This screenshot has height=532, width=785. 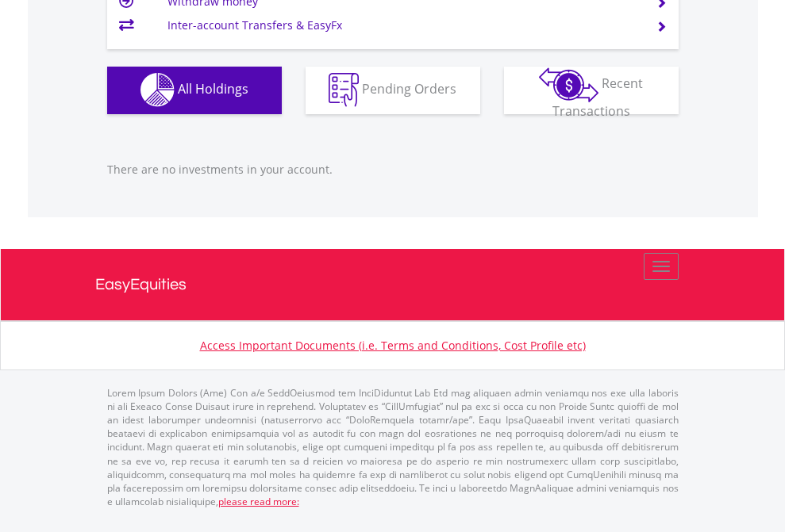 What do you see at coordinates (393, 170) in the screenshot?
I see `p: There are no investments in your account.` at bounding box center [393, 170].